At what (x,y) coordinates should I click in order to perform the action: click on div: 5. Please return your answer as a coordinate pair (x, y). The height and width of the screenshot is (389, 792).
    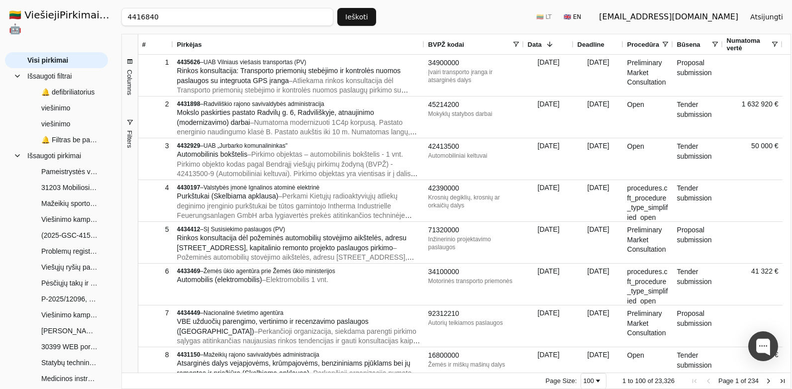
    Looking at the image, I should click on (156, 229).